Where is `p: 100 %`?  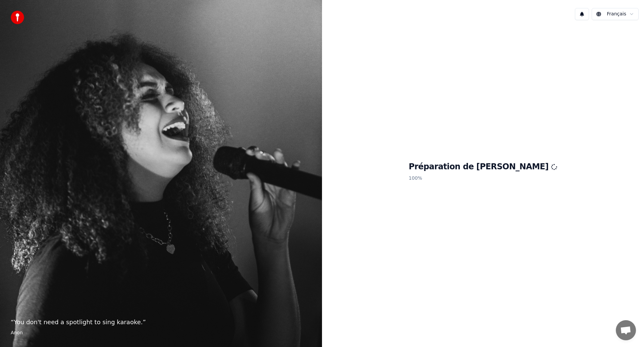 p: 100 % is located at coordinates (483, 178).